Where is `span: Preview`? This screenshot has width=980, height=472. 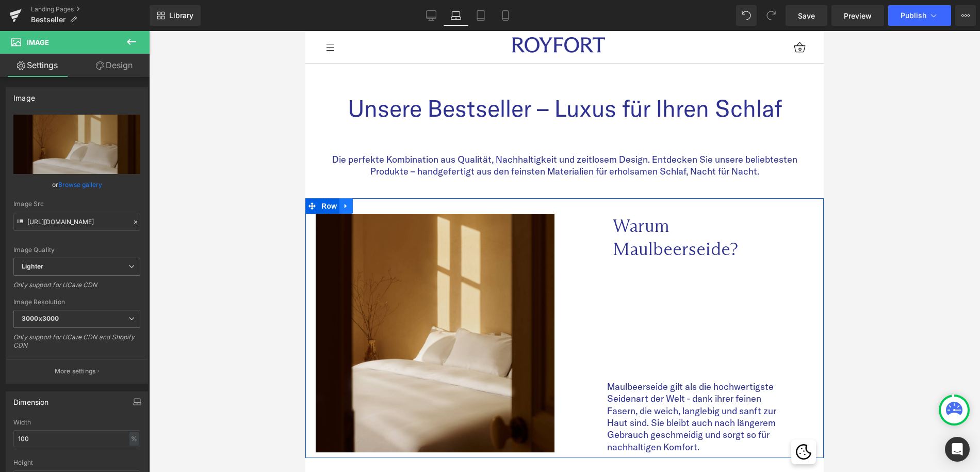 span: Preview is located at coordinates (858, 16).